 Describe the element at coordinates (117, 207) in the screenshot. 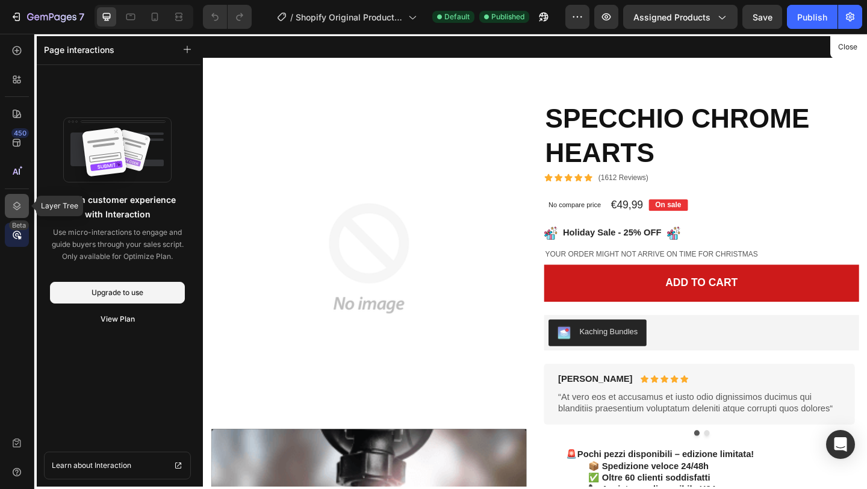

I see `p: Enrich customer experience with Interaction` at that location.